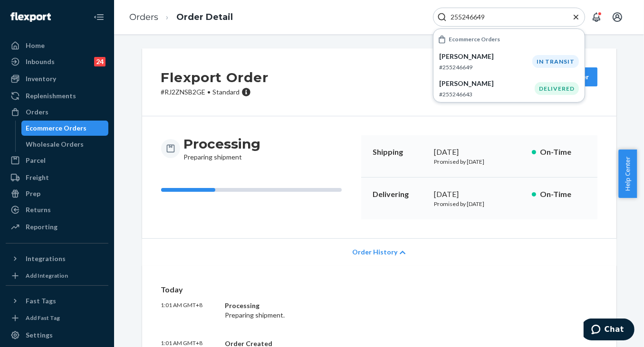 This screenshot has width=644, height=347. What do you see at coordinates (379, 290) in the screenshot?
I see `p: Today` at bounding box center [379, 290].